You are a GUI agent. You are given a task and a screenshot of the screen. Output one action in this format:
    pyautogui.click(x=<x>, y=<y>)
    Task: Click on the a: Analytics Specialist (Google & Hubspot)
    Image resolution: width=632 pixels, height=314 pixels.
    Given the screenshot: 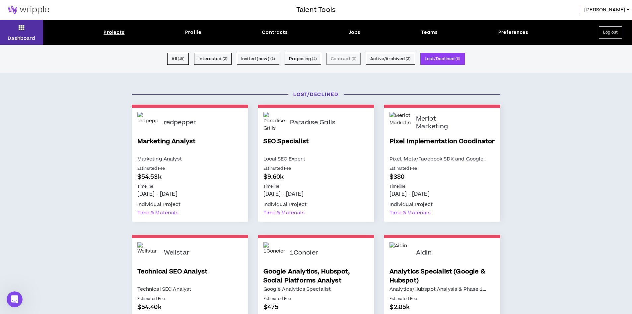 What is the action you would take?
    pyautogui.click(x=442, y=276)
    